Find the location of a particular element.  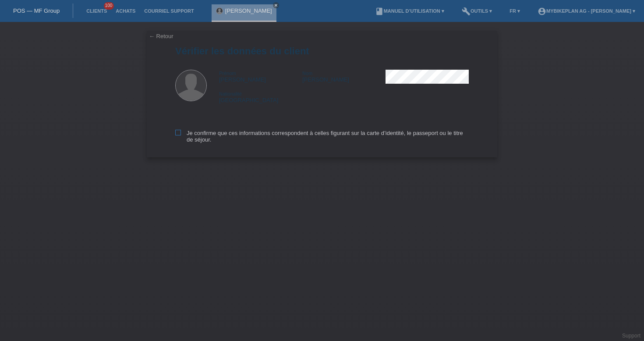

a: ← Retour is located at coordinates (161, 36).